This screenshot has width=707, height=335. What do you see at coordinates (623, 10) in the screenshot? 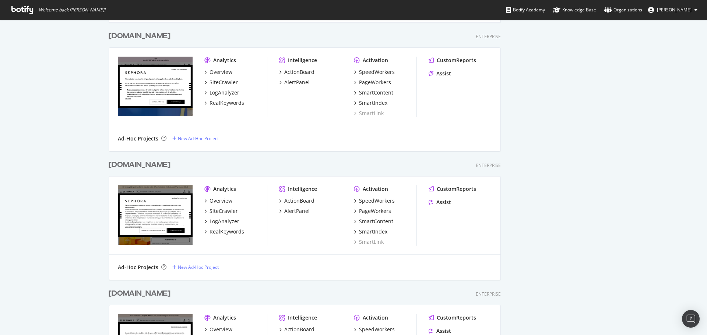
I see `div: Organizations` at bounding box center [623, 10].